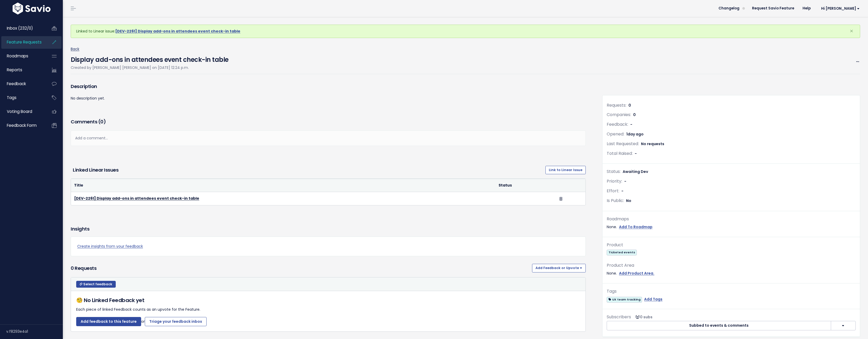 The height and width of the screenshot is (339, 868). I want to click on div: Linked to Linear issue:, so click(465, 31).